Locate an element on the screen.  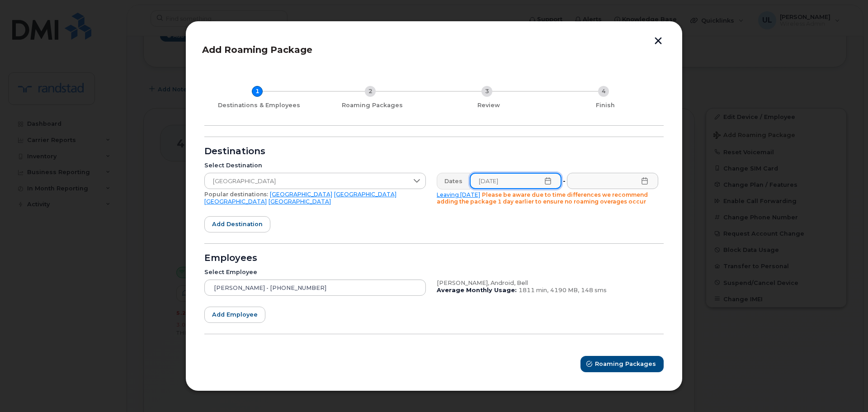
input: Search device is located at coordinates (315, 288).